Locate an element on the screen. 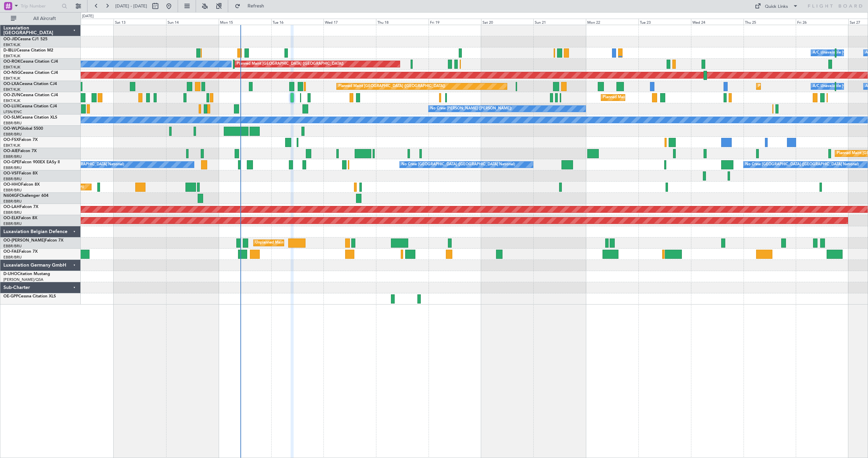 This screenshot has height=458, width=868. span: D-IBLU is located at coordinates (10, 51).